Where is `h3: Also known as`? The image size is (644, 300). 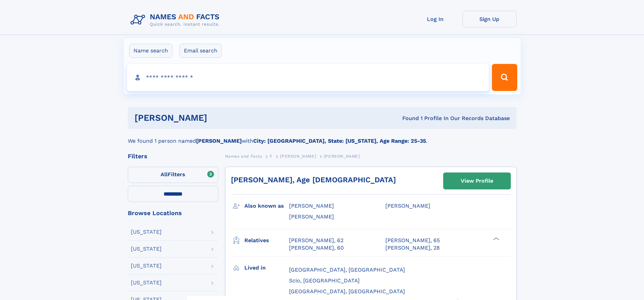 h3: Also known as is located at coordinates (267, 206).